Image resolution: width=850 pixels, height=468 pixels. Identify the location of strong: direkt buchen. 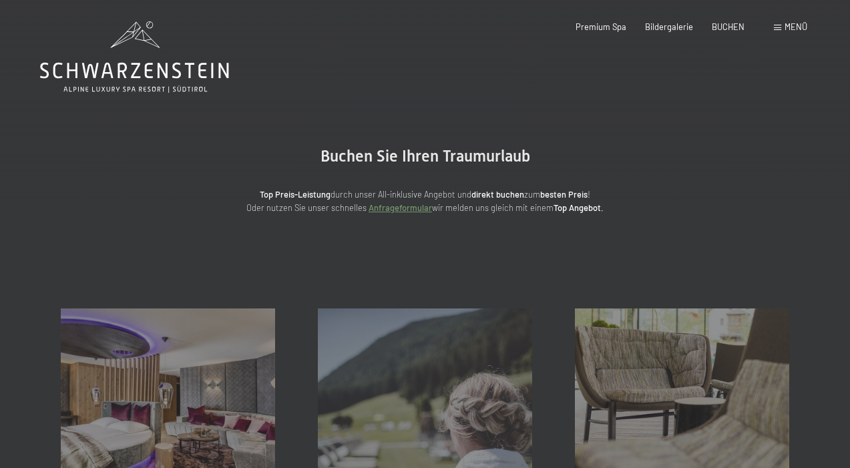
(497, 194).